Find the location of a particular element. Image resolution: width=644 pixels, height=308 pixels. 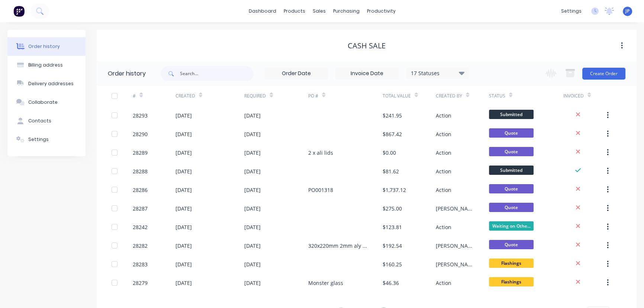

div: Billing address is located at coordinates (45, 65).